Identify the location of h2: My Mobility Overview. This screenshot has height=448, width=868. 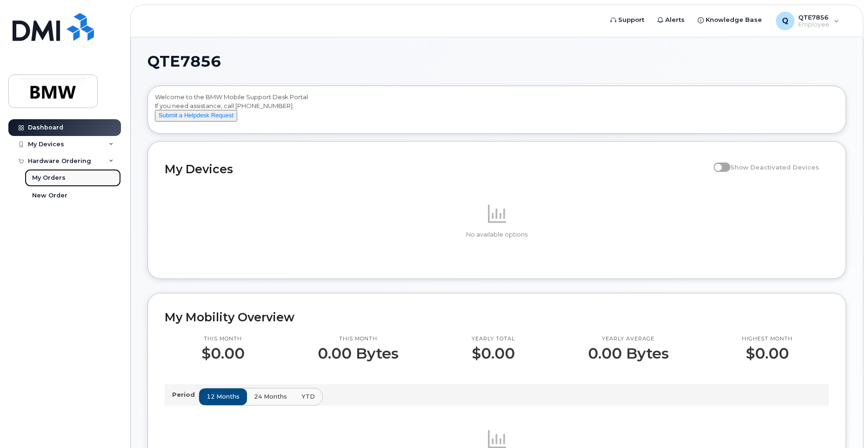
(497, 317).